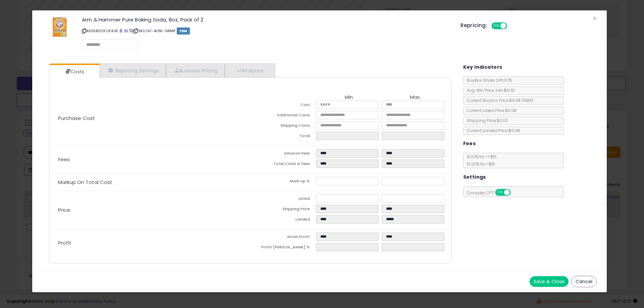 This screenshot has height=308, width=644. What do you see at coordinates (121, 31) in the screenshot?
I see `a: BuyBox page` at bounding box center [121, 31].